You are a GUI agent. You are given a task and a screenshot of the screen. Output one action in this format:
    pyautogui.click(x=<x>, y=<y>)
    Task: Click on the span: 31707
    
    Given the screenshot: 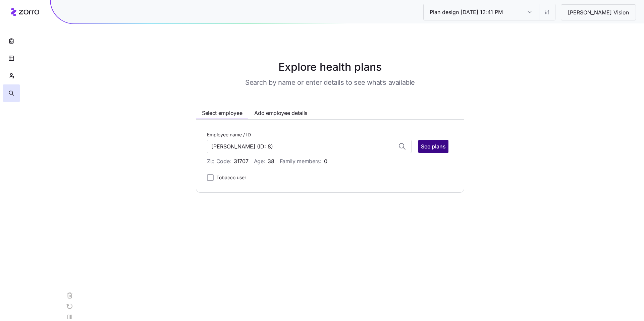 What is the action you would take?
    pyautogui.click(x=241, y=161)
    